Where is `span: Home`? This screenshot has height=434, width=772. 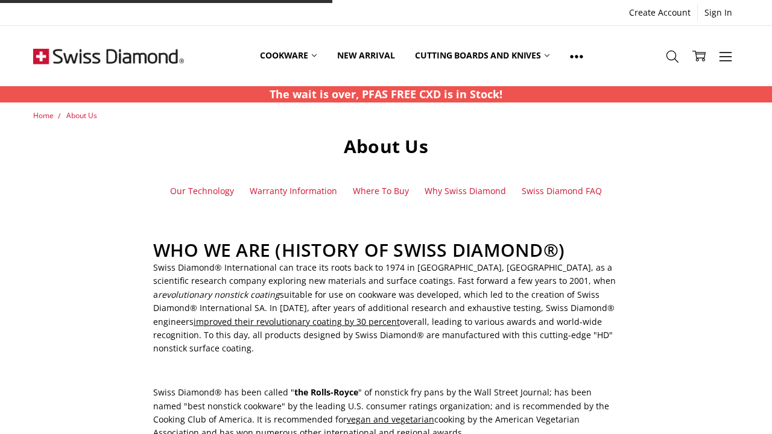
span: Home is located at coordinates (43, 115).